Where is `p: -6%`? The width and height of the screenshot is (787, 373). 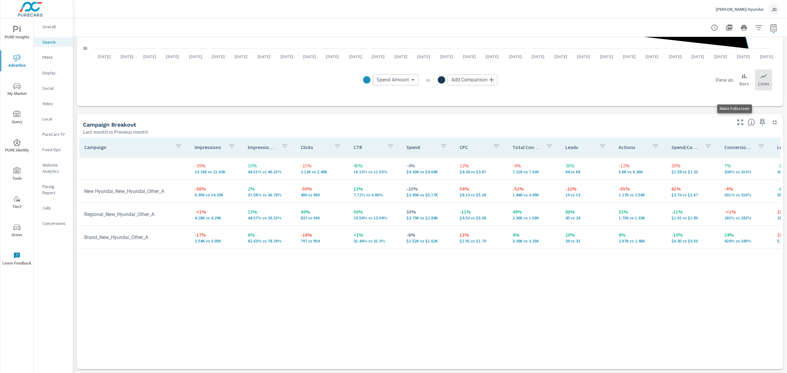
p: -6% is located at coordinates (428, 235).